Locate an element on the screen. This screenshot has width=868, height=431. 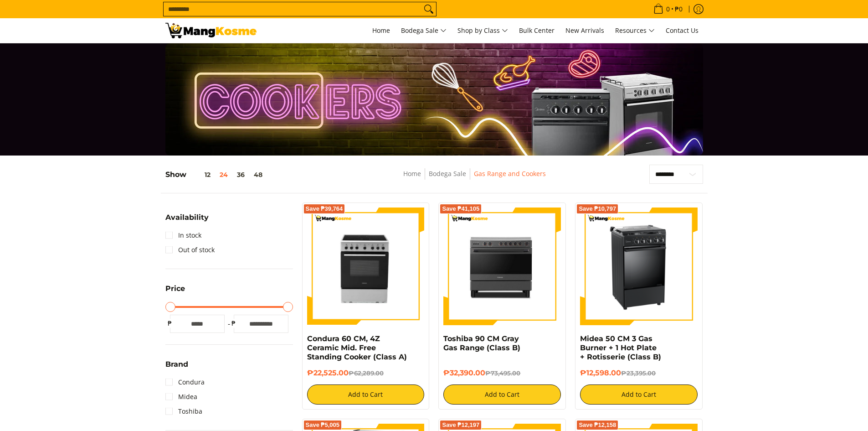
span: Save ₱12,197 is located at coordinates (461, 425).